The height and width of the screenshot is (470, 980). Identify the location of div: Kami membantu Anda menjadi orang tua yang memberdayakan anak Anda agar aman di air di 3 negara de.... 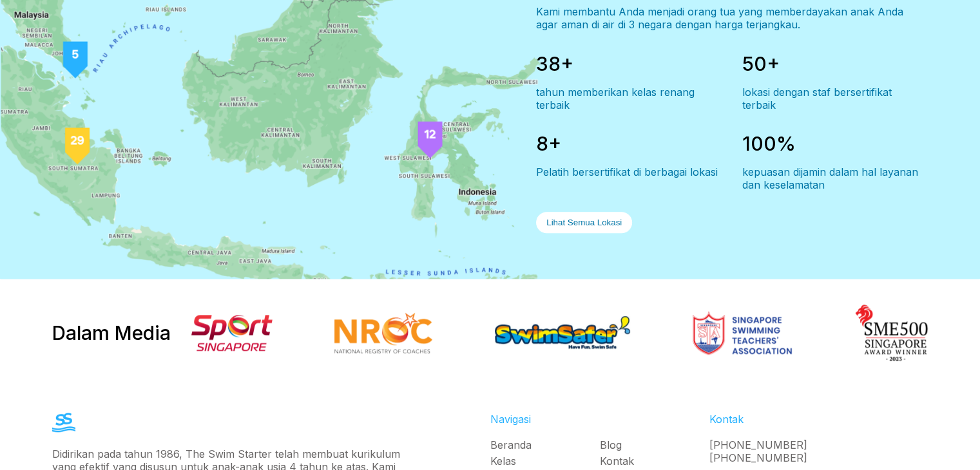
(731, 18).